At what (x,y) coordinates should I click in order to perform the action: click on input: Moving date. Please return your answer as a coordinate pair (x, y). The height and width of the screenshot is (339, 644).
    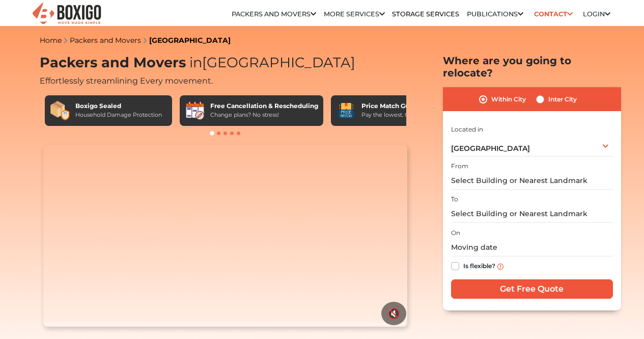
    Looking at the image, I should click on (532, 247).